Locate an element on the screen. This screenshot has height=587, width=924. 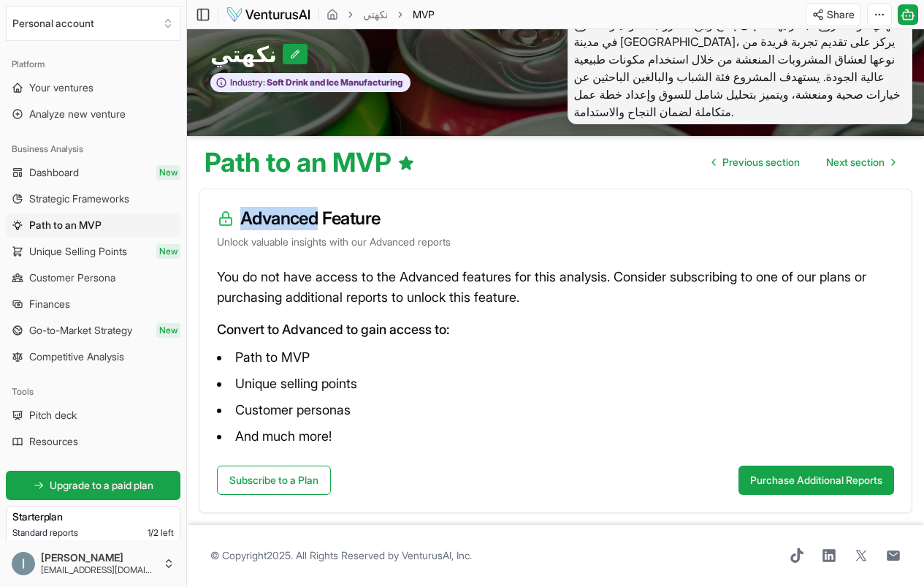
span: © Copyright 2025 . All Rights Reserved by . is located at coordinates (341, 555).